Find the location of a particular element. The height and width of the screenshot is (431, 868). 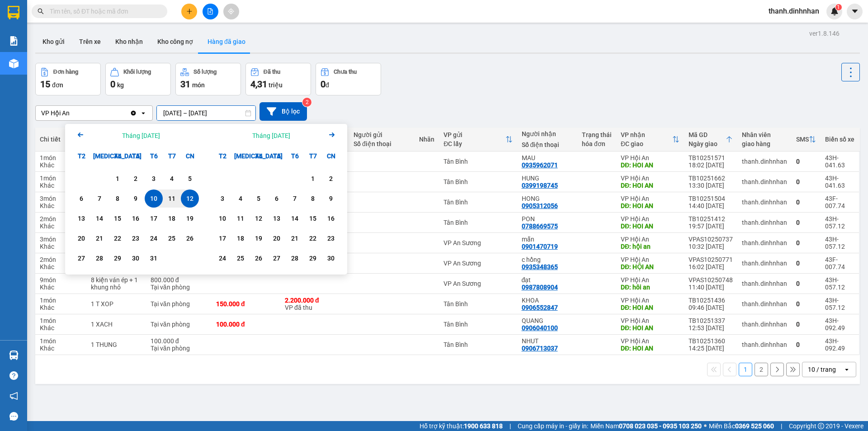

div: Choose Thứ Năm, tháng 10 23 2025. It's available. is located at coordinates (136, 238).